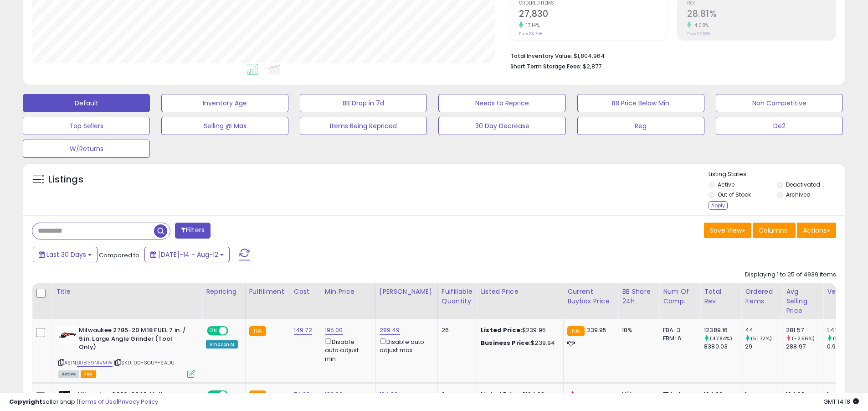 The width and height of the screenshot is (868, 411). I want to click on small: 17.14%, so click(531, 25).